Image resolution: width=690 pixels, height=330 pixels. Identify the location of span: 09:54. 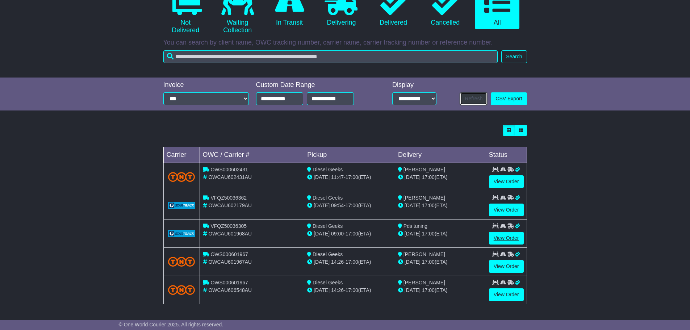
(337, 205).